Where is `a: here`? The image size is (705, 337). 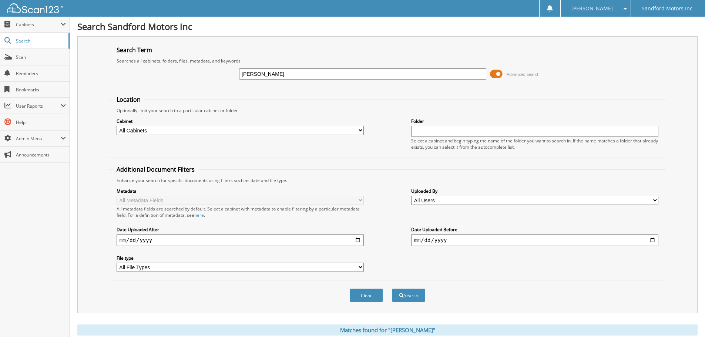
a: here is located at coordinates (199, 215).